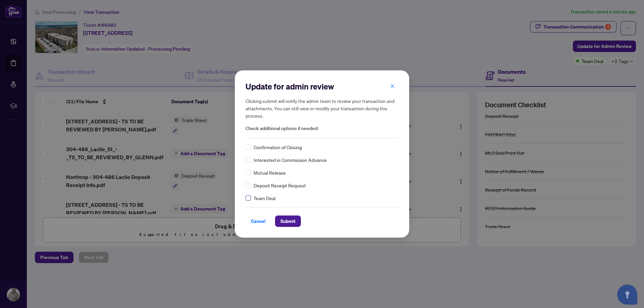  I want to click on span: Interested in Commission Advance, so click(290, 160).